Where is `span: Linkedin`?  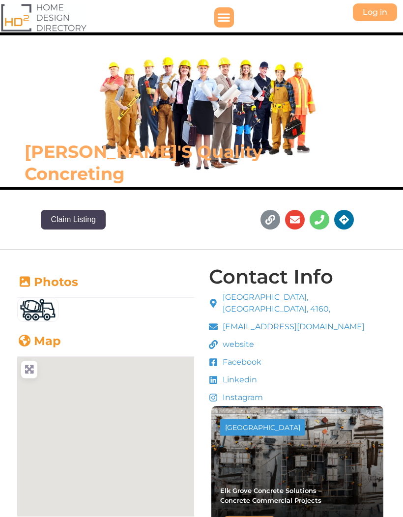
span: Linkedin is located at coordinates (238, 380).